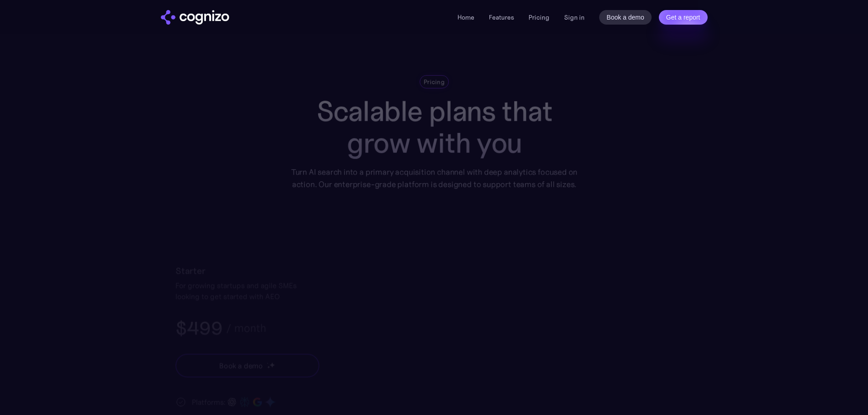 The image size is (868, 415). I want to click on a: Home, so click(466, 17).